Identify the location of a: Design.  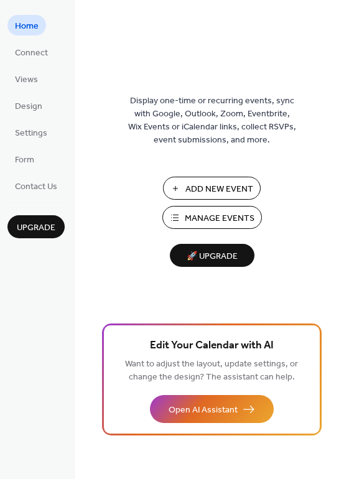
(29, 105).